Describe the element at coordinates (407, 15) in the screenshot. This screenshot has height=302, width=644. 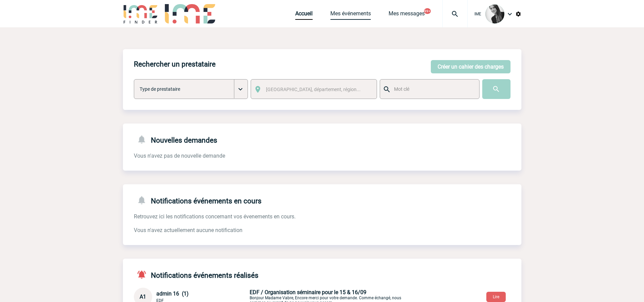
I see `a: Mes messages` at that location.